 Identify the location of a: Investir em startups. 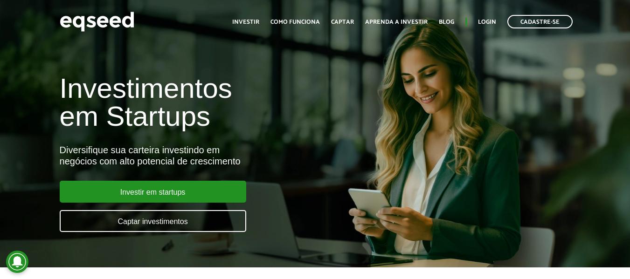
(153, 192).